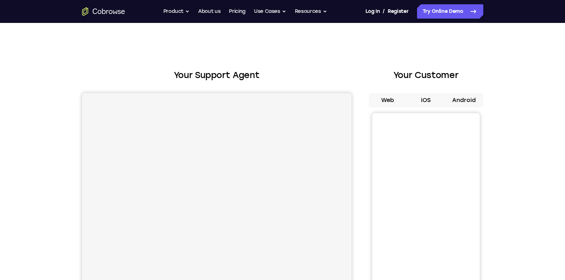 Image resolution: width=565 pixels, height=280 pixels. Describe the element at coordinates (388, 100) in the screenshot. I see `button: Web` at that location.